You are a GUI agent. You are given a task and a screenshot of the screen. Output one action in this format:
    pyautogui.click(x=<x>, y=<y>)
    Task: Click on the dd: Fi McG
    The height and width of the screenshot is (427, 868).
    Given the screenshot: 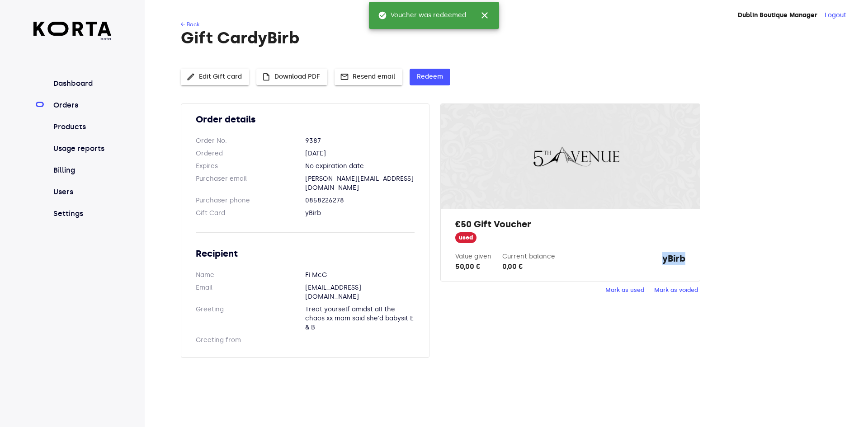 What is the action you would take?
    pyautogui.click(x=360, y=275)
    